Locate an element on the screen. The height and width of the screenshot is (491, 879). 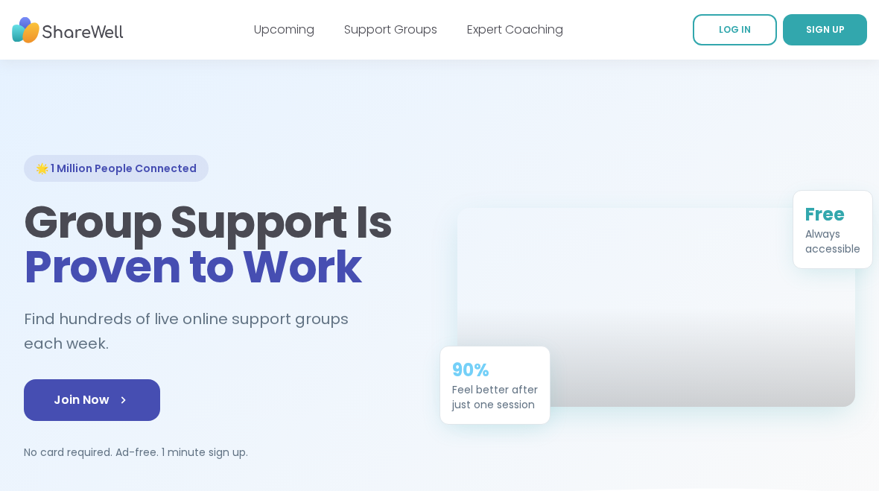
a: Support Groups is located at coordinates (391, 29).